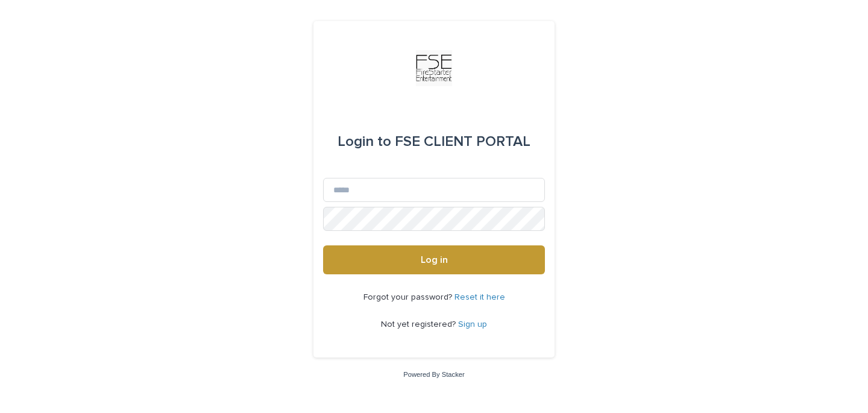 The image size is (868, 413). What do you see at coordinates (409, 297) in the screenshot?
I see `span: Forgot your password?` at bounding box center [409, 297].